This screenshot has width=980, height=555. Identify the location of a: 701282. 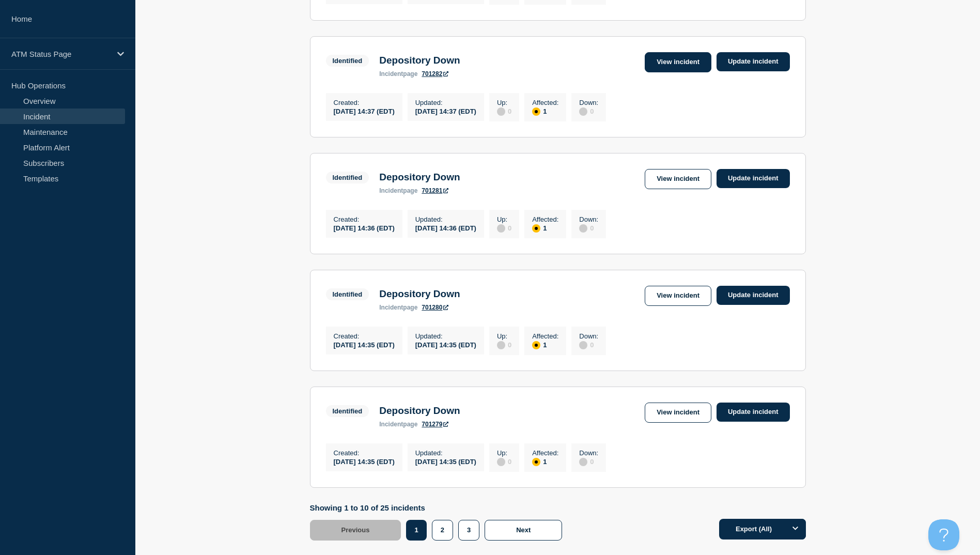
(435, 74).